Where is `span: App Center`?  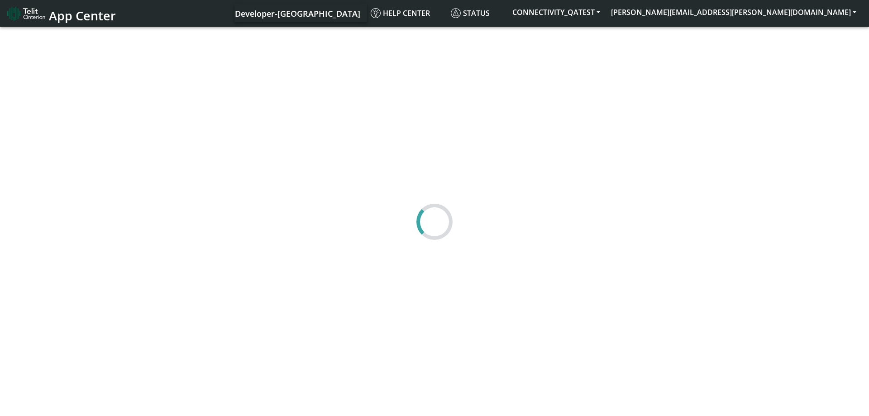
span: App Center is located at coordinates (82, 15).